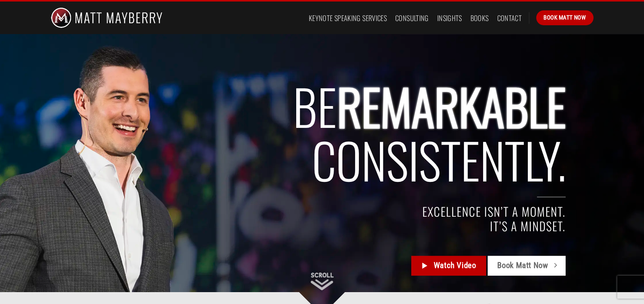  What do you see at coordinates (339, 212) in the screenshot?
I see `h4: EXCELLENCE ISN’T A MOMENT.` at bounding box center [339, 212].